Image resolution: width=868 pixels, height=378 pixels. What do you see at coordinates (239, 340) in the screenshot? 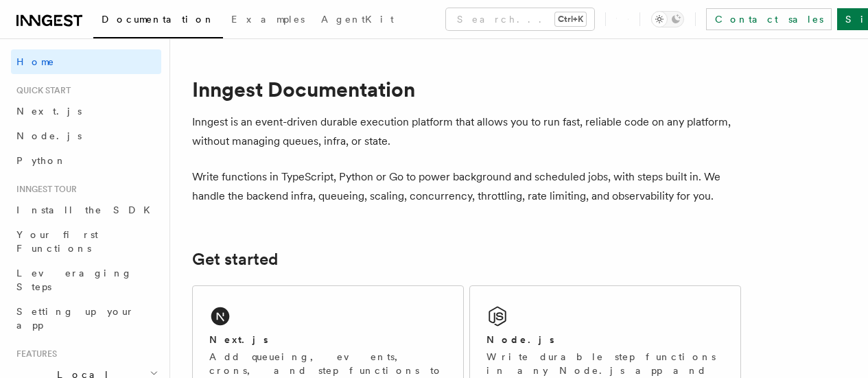
I see `h2: Next.js` at bounding box center [239, 340].